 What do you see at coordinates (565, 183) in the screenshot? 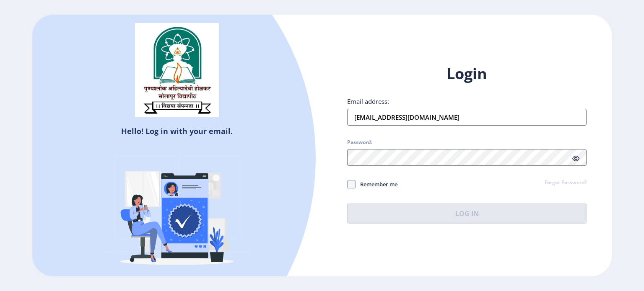
I see `a: Forgot Password?` at bounding box center [565, 183].